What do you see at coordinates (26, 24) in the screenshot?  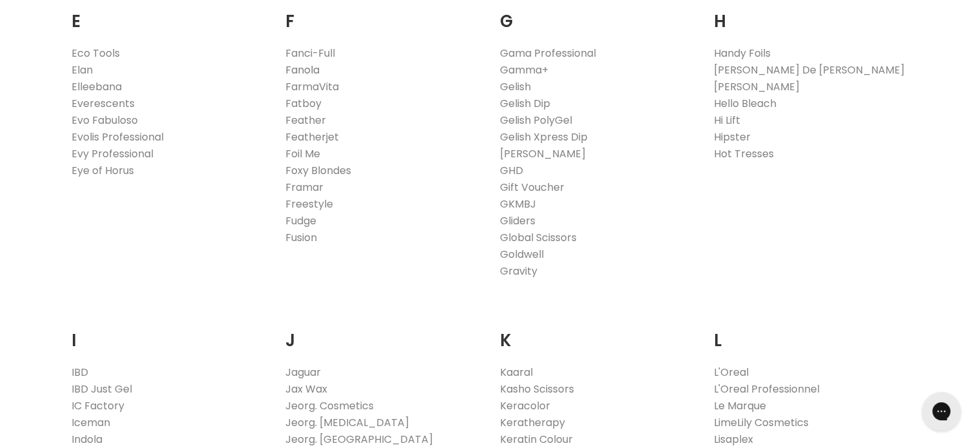 I see `button: Gorgias live chat` at bounding box center [26, 24].